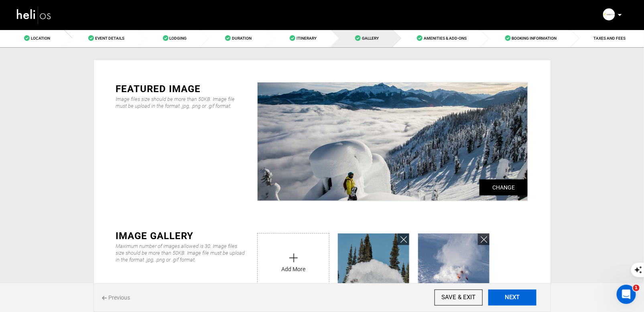  What do you see at coordinates (534, 38) in the screenshot?
I see `span: Booking Information` at bounding box center [534, 38].